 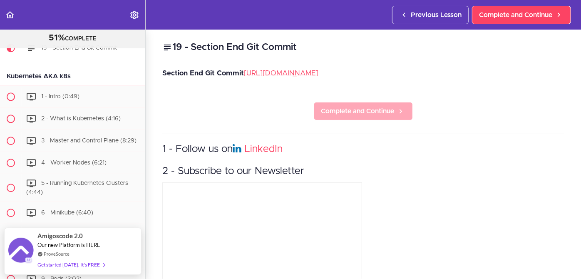 What do you see at coordinates (57, 254) in the screenshot?
I see `a: ProveSource` at bounding box center [57, 254].